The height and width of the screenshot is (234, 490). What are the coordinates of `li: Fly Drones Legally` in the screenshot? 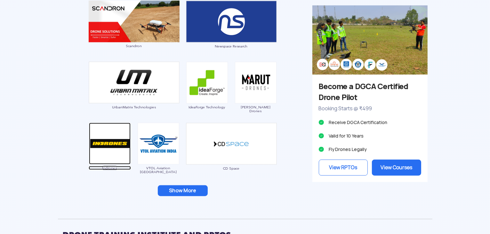 It's located at (370, 149).